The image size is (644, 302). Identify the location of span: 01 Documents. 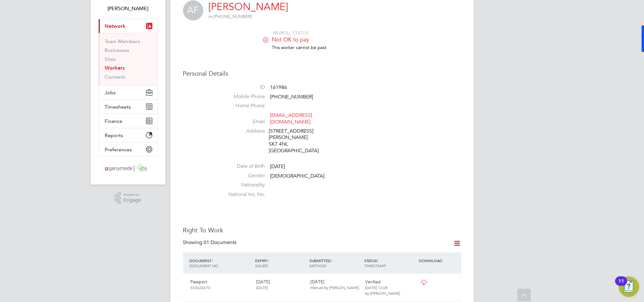
(220, 242).